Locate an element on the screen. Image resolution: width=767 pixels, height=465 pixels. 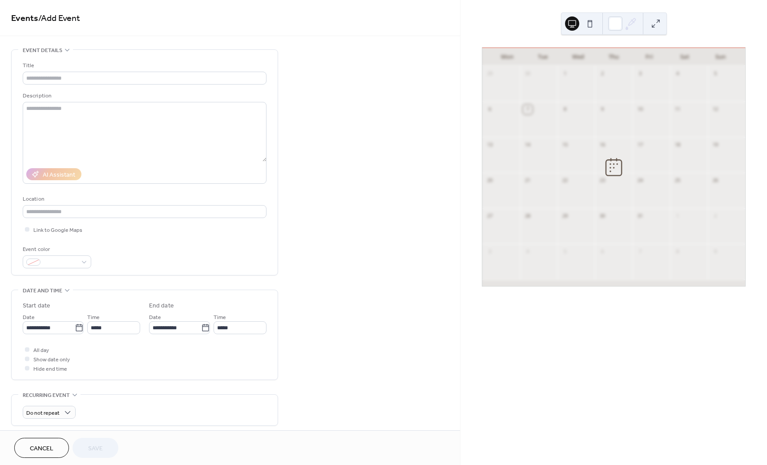
div: 13 is located at coordinates (490, 145).